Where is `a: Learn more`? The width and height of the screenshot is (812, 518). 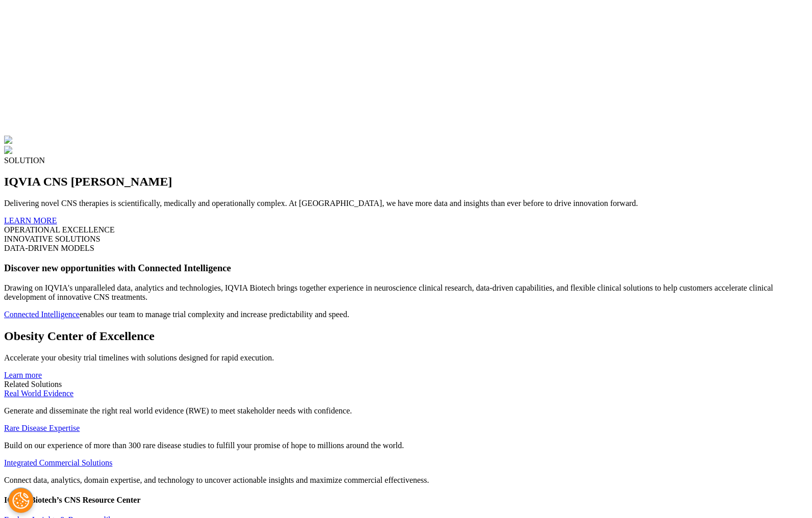
a: Learn more is located at coordinates (23, 375).